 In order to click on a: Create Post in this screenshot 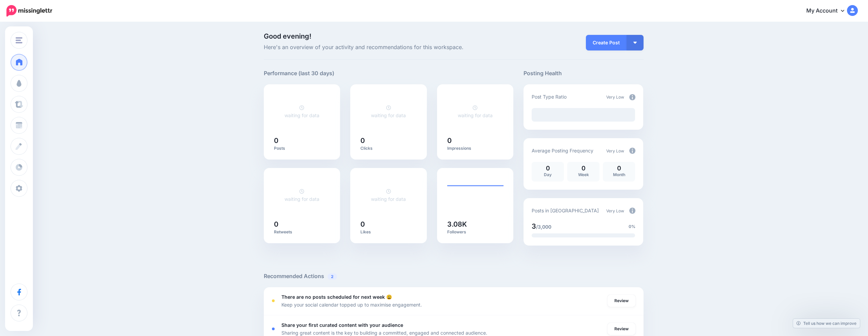, I will do `click(606, 43)`.